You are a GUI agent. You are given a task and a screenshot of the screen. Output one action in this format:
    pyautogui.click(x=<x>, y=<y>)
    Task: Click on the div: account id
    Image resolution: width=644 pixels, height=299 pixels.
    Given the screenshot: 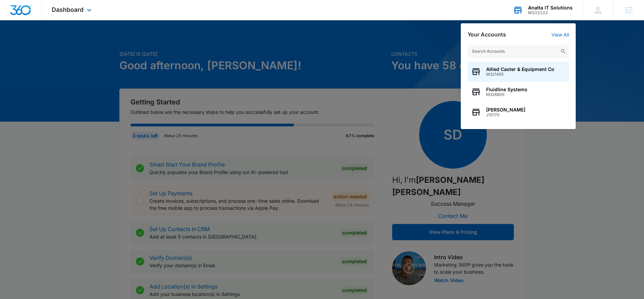 What is the action you would take?
    pyautogui.click(x=550, y=13)
    